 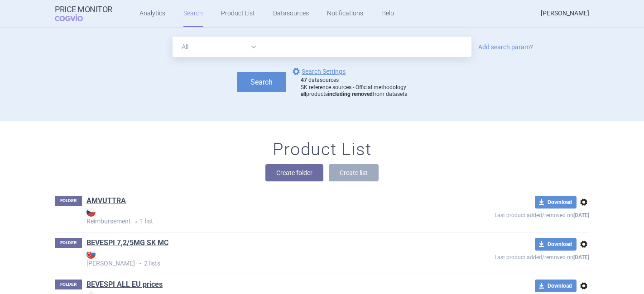 What do you see at coordinates (128, 244) in the screenshot?
I see `h1: BEVESPI 7,2/5MG SK MC` at bounding box center [128, 244].